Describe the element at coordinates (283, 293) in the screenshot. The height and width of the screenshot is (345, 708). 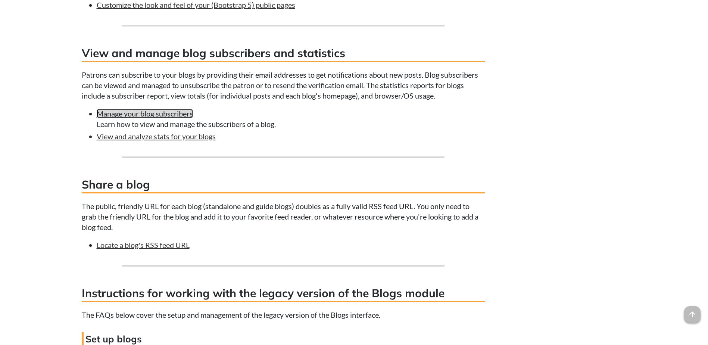
I see `h3: Instructions for working with the legacy version of the Blogs module` at that location.